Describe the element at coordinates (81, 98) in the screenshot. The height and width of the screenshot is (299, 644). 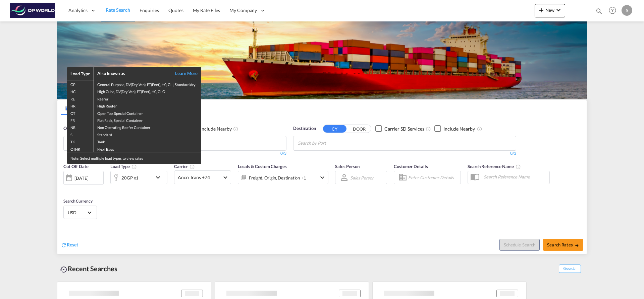
I see `td: RE` at that location.